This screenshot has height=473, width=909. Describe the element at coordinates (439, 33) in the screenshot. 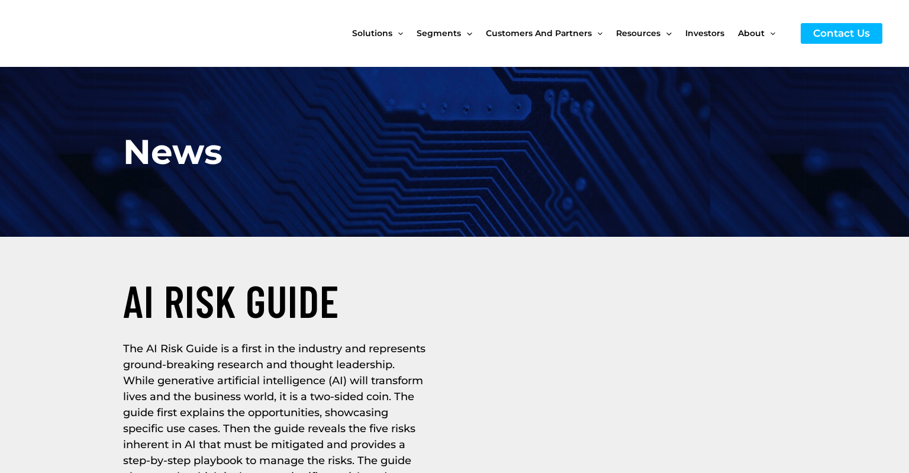

I see `span: Segments` at that location.